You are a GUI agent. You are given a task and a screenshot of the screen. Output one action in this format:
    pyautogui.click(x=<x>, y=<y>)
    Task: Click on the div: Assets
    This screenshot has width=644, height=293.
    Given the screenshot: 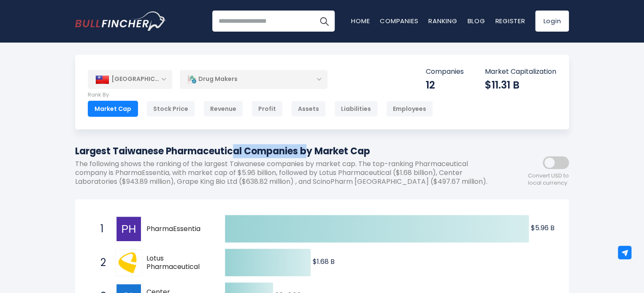 What is the action you would take?
    pyautogui.click(x=309, y=109)
    